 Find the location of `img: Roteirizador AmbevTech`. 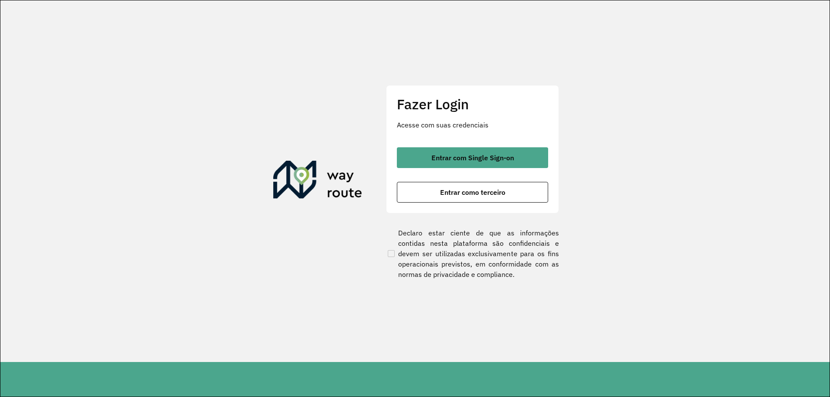

img: Roteirizador AmbevTech is located at coordinates (318, 182).